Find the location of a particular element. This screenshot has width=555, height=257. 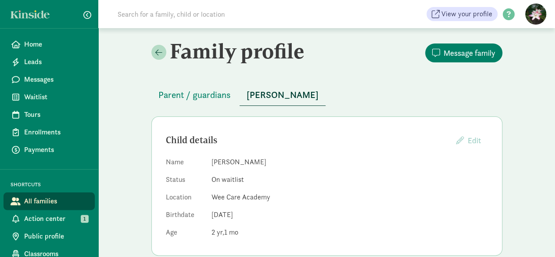

dt: Location is located at coordinates (185, 199).